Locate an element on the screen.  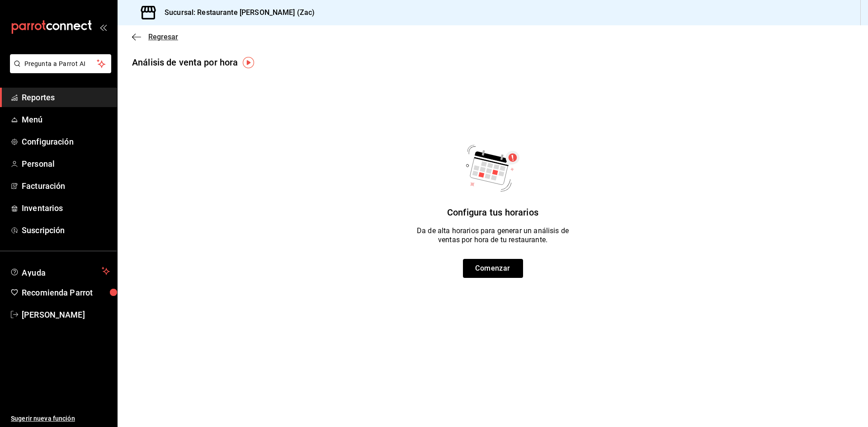
button: Regresar is located at coordinates (155, 37).